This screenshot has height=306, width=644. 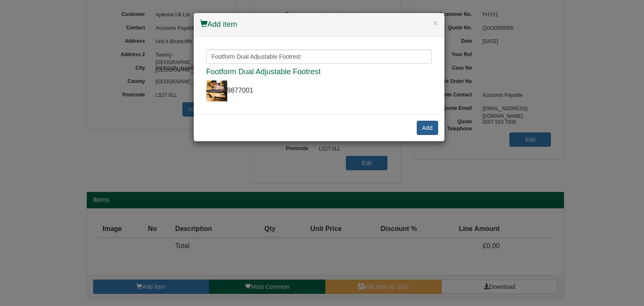 I want to click on img: footform-footrest_lifestyle-1.jpg, so click(x=217, y=91).